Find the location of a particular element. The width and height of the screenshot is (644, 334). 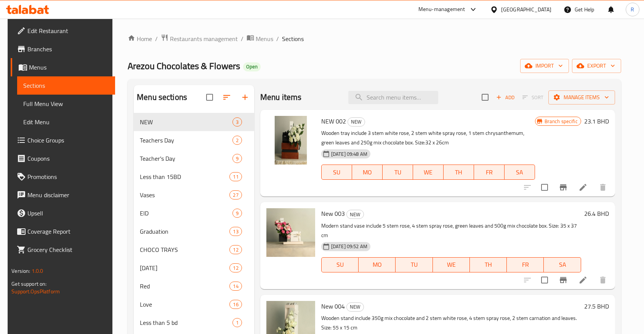

span: Branch specific is located at coordinates (561, 121).